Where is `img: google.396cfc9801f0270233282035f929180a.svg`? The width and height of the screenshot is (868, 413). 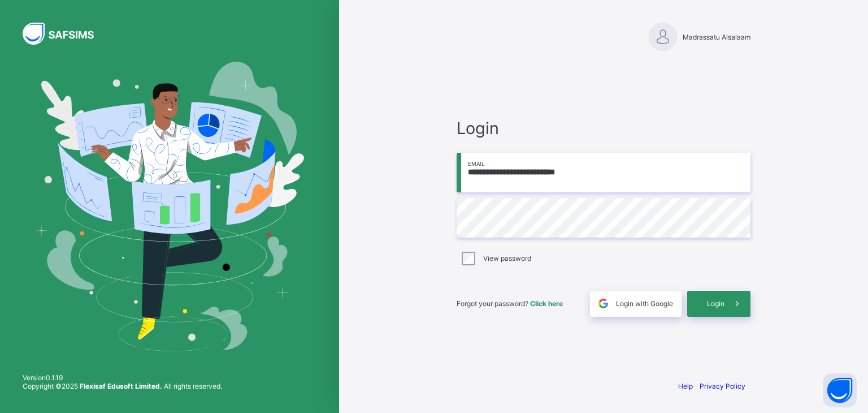 img: google.396cfc9801f0270233282035f929180a.svg is located at coordinates (603, 303).